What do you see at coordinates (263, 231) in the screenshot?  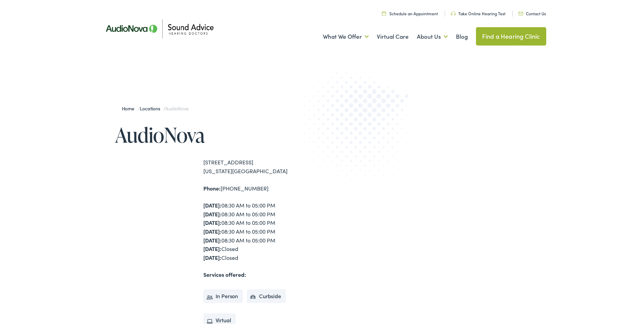 I see `div: 08:30 AM to 05:00 PM 08:30 AM to 05:00 PM 08:30 AM to 05:00 PM 08:30 AM to 05:00 PM 08:30 AM to 0...` at bounding box center [263, 231].